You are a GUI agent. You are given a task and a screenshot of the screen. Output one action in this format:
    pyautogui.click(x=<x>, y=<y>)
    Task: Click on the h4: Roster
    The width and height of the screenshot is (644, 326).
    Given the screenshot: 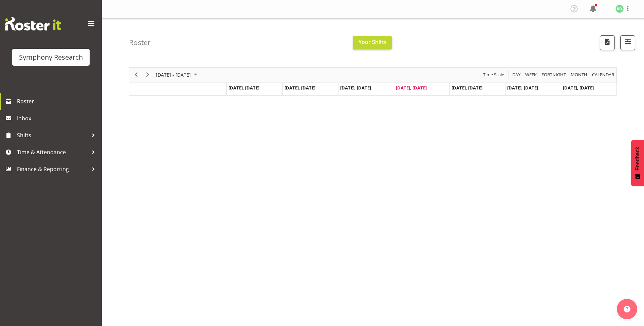 What is the action you would take?
    pyautogui.click(x=140, y=42)
    